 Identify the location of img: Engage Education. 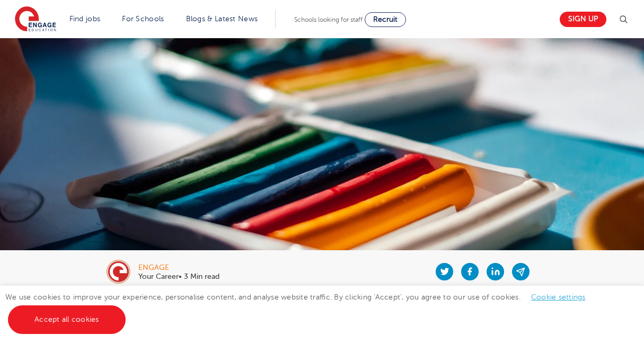
(35, 19).